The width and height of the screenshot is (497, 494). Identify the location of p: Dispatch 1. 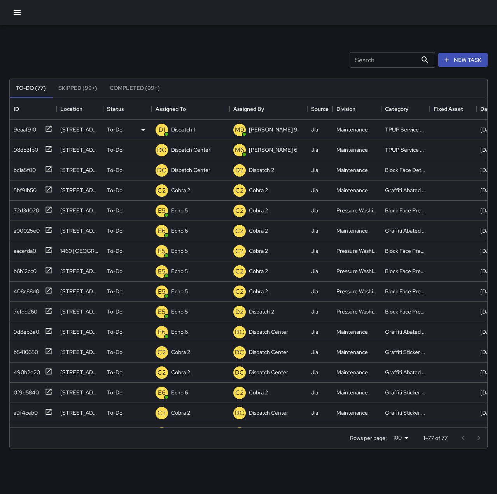
(183, 129).